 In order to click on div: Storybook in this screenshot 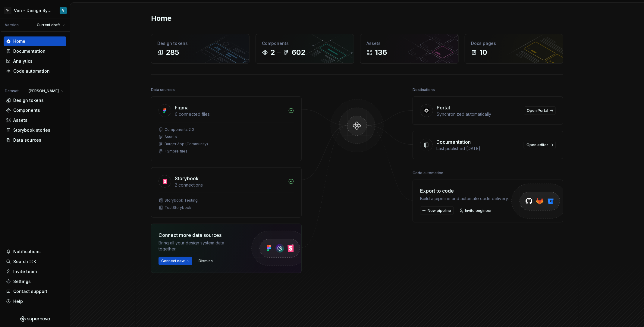, I will do `click(187, 179)`.